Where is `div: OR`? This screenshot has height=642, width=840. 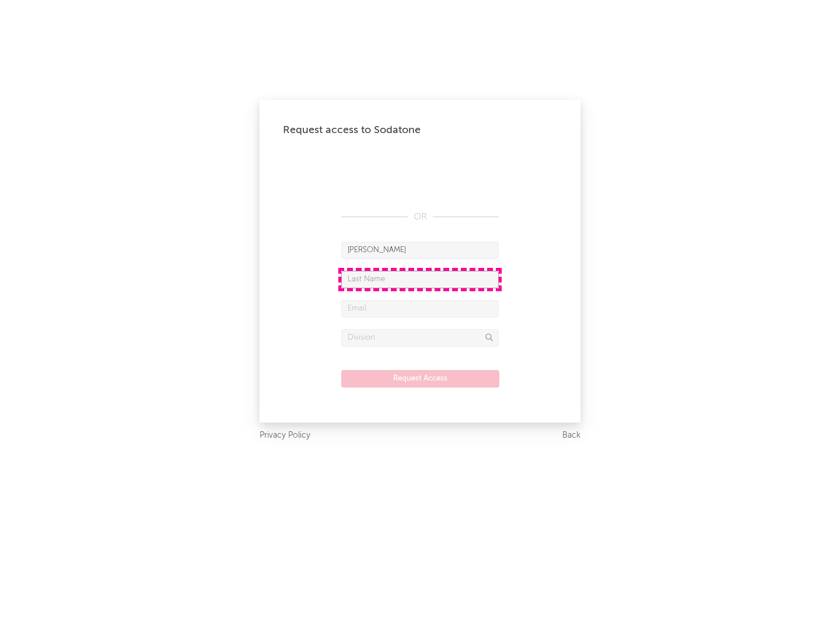 div: OR is located at coordinates (420, 217).